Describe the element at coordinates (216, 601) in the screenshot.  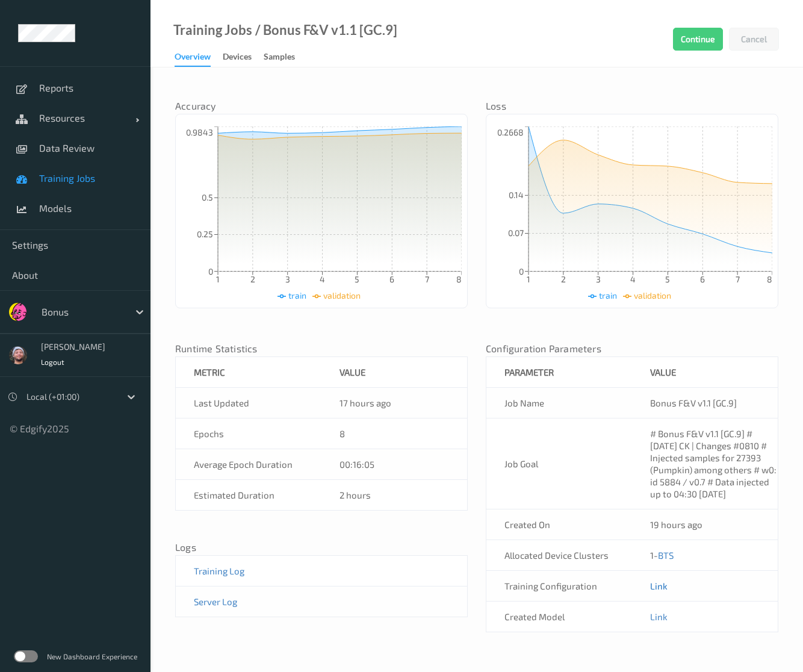
I see `a: Server Log` at that location.